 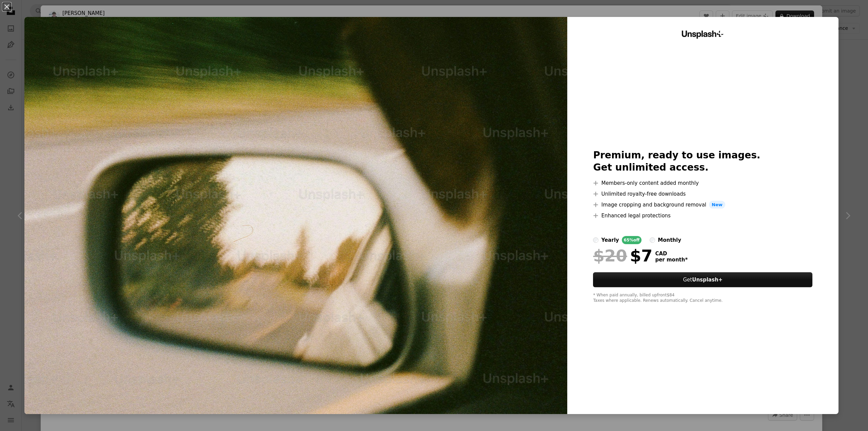 What do you see at coordinates (702, 216) in the screenshot?
I see `li: Enhanced legal protections` at bounding box center [702, 216].